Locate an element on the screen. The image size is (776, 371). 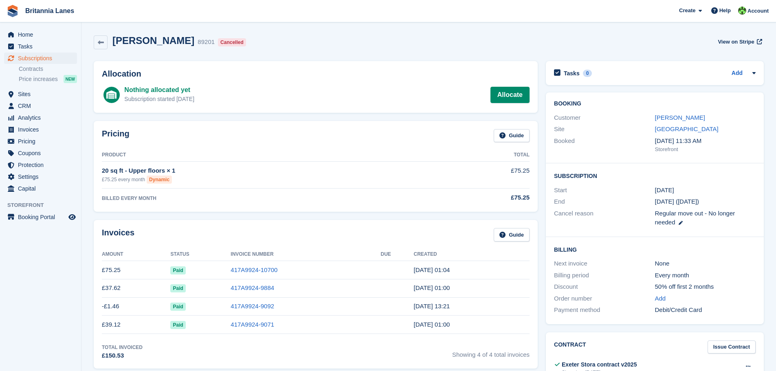
span: CRM is located at coordinates (42, 106).